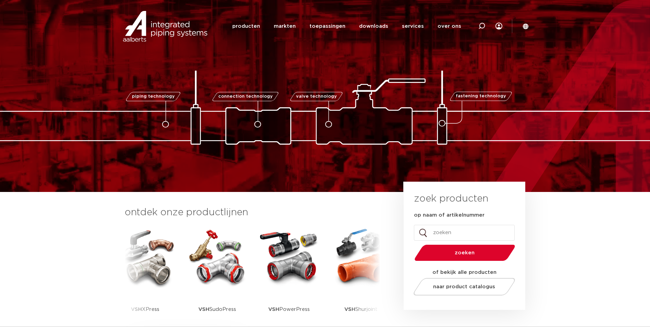  Describe the element at coordinates (316, 96) in the screenshot. I see `span: valve technology` at that location.